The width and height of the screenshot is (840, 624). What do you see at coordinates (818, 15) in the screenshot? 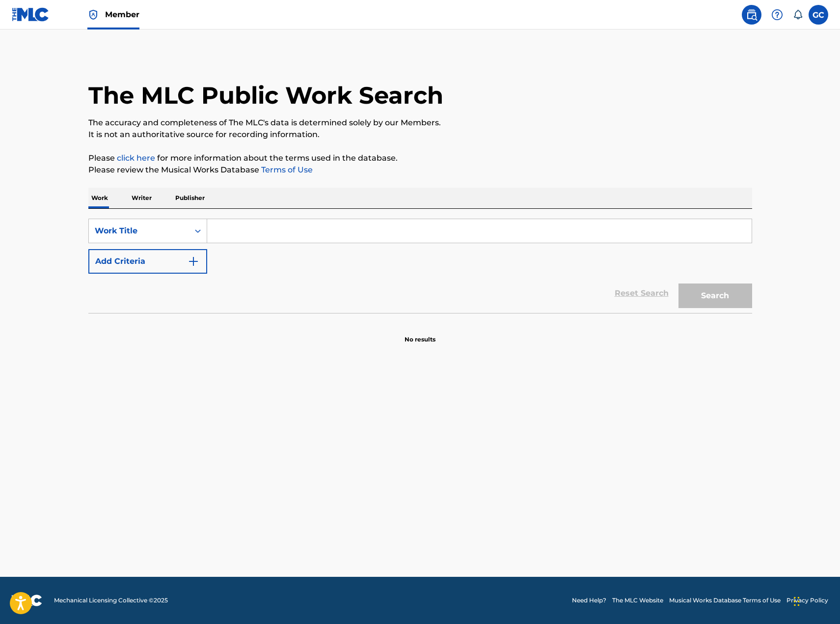
I see `div: User Menu` at bounding box center [818, 15].